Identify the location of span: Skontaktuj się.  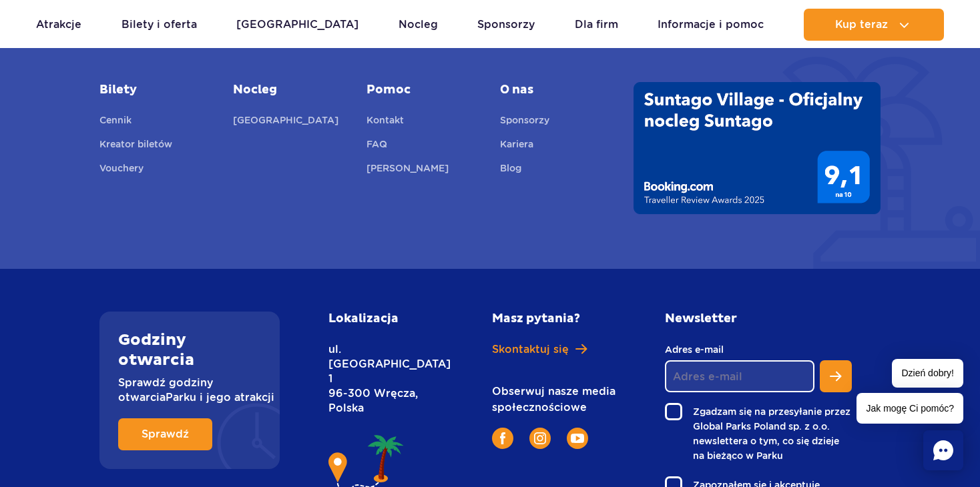
(530, 350).